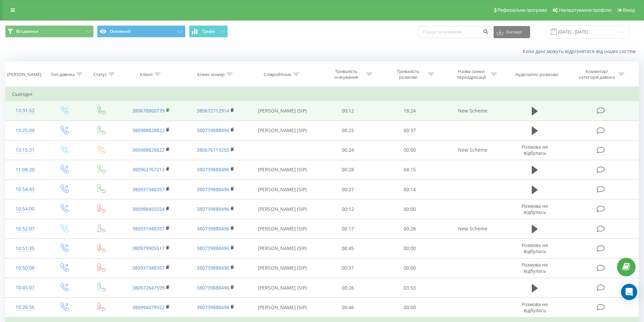  I want to click on div: 10:26:56, so click(25, 307).